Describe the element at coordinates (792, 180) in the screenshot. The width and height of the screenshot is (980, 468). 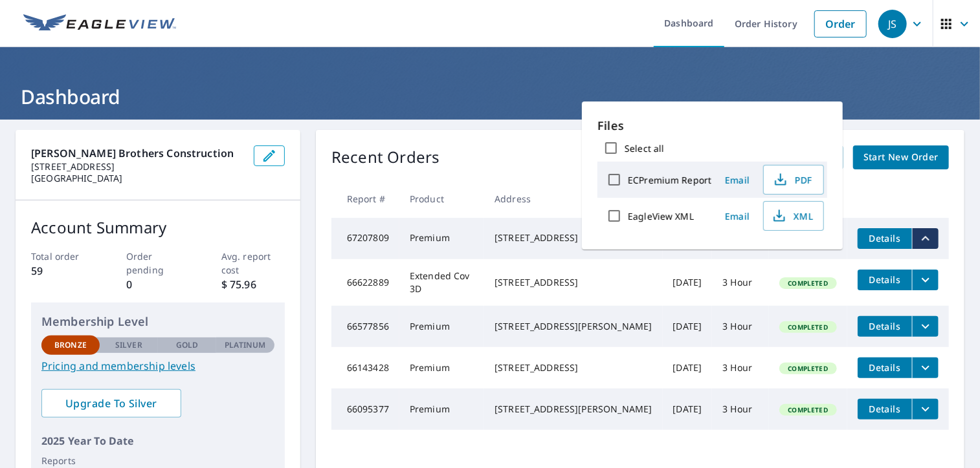
I see `span: PDF` at that location.